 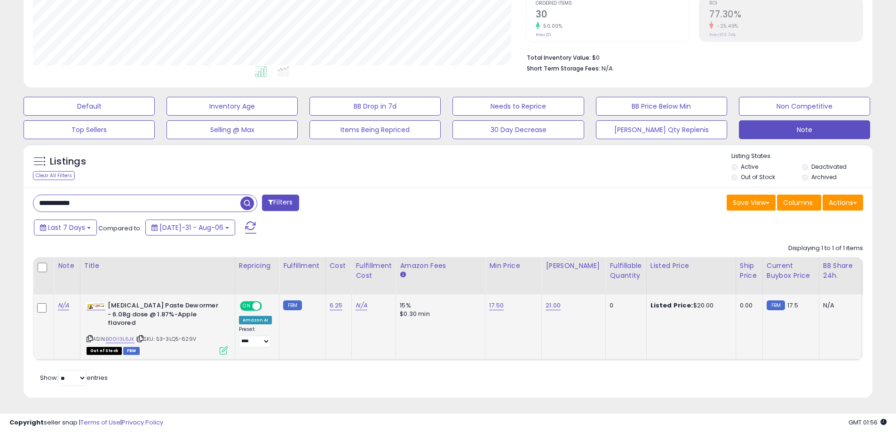 I want to click on label: Archived, so click(x=824, y=177).